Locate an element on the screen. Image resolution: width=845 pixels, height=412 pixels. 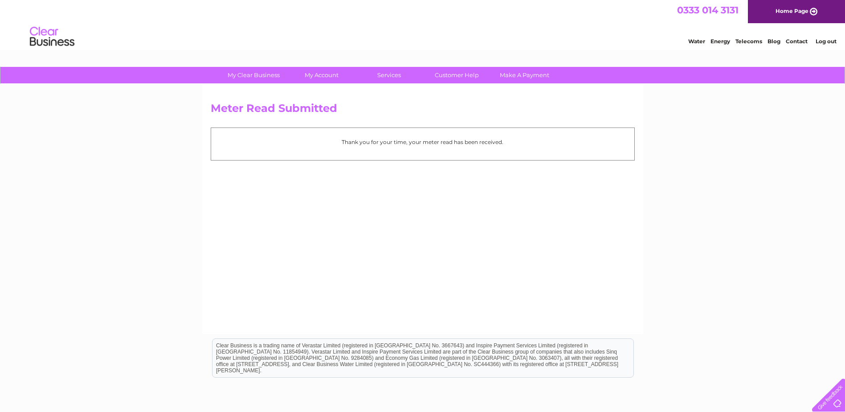
a: Water is located at coordinates (697, 41).